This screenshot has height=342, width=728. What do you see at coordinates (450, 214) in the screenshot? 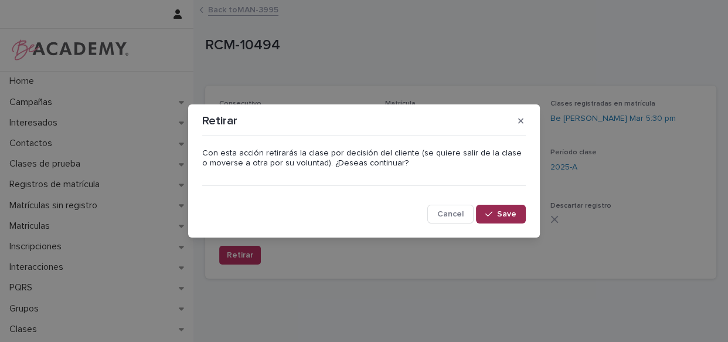
I see `button: Cancel` at bounding box center [450, 214].